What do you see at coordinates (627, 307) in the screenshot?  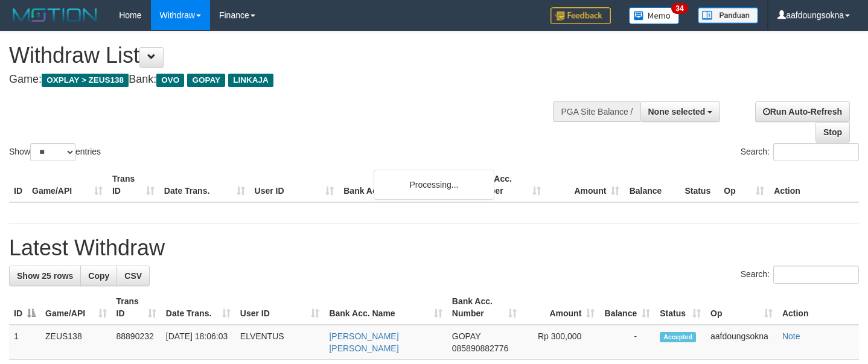 I see `th: Balance: activate to sort column ascending` at bounding box center [627, 307].